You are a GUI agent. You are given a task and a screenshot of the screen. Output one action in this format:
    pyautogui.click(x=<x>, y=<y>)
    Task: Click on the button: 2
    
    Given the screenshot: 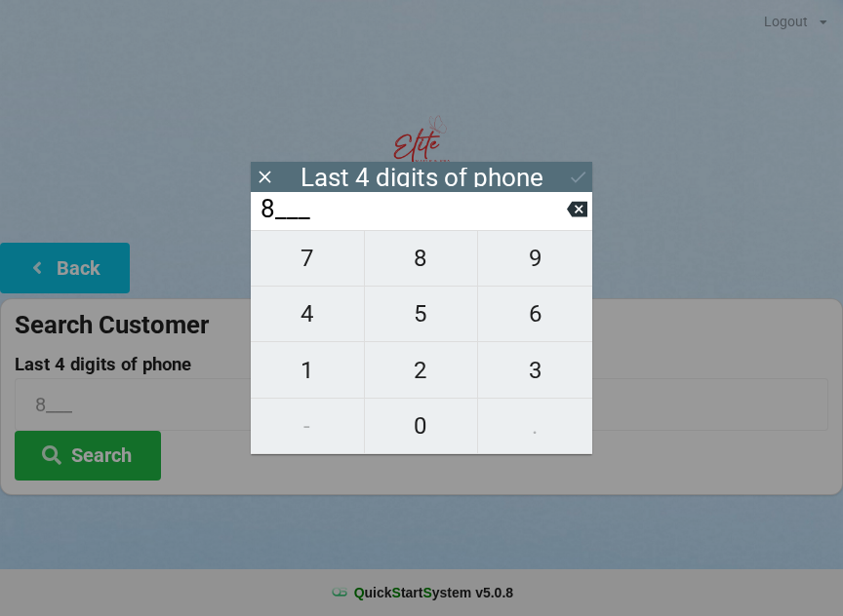 What is the action you would take?
    pyautogui.click(x=422, y=369)
    